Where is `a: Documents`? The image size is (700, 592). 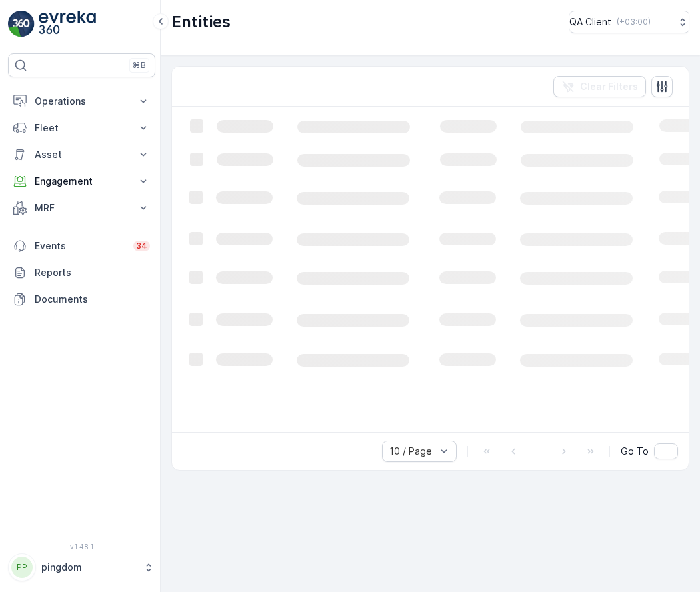 a: Documents is located at coordinates (81, 299).